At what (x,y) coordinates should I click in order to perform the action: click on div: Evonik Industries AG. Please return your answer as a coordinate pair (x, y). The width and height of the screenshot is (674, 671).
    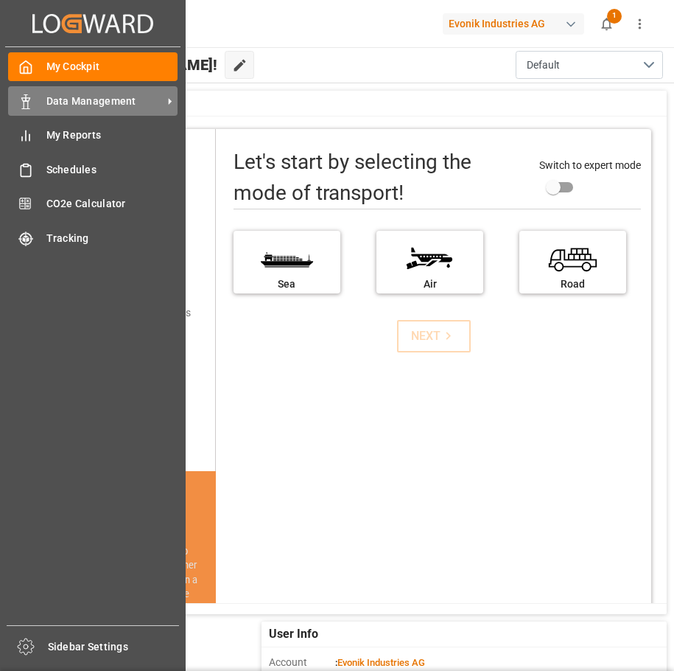
    Looking at the image, I should click on (514, 24).